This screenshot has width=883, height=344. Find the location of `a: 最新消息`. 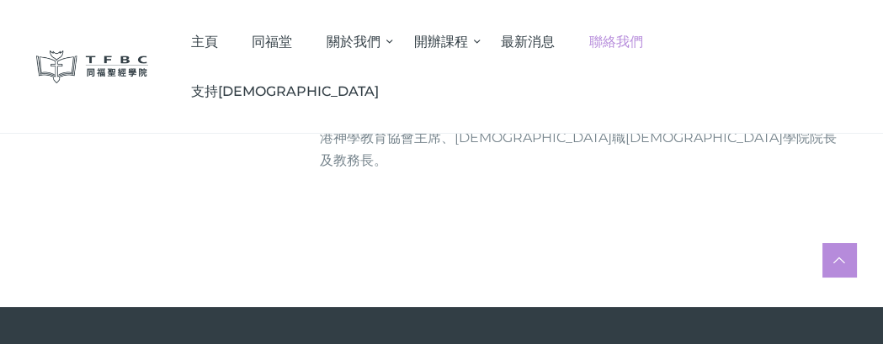

a: 最新消息 is located at coordinates (528, 41).